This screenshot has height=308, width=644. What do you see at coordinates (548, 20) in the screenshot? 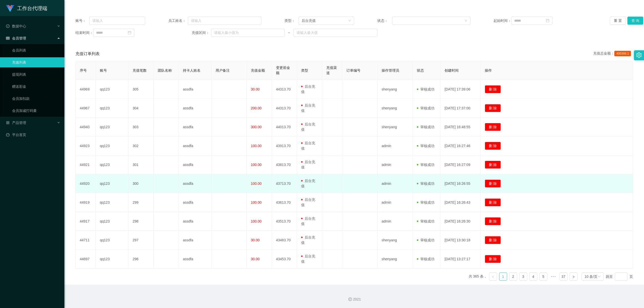
I see `i: 图标: calendar` at bounding box center [548, 20].